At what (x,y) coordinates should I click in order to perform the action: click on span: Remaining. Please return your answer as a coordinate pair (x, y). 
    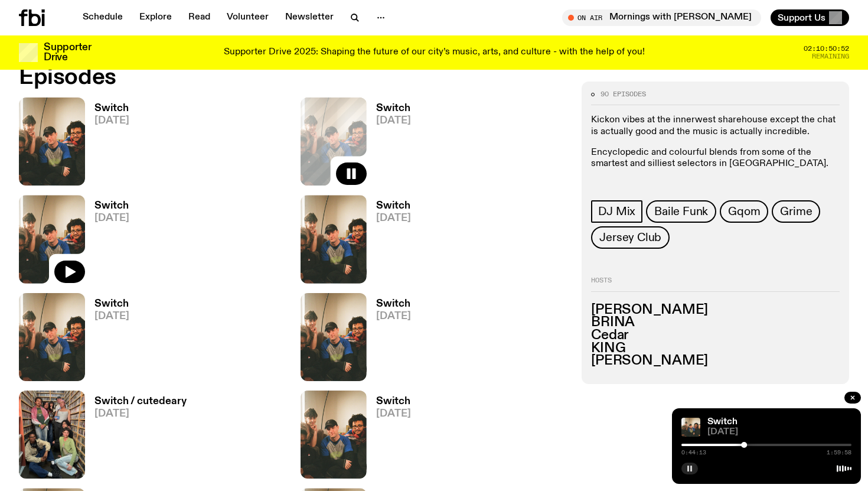
    Looking at the image, I should click on (830, 56).